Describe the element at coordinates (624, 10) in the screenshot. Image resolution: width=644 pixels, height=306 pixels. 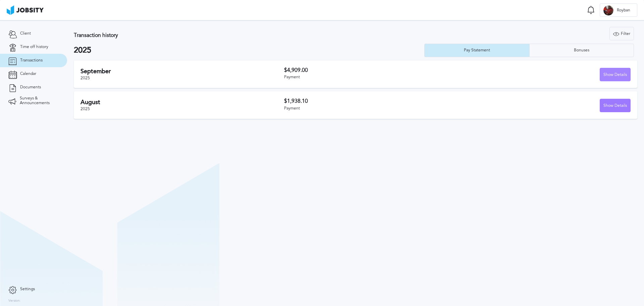
I see `span: Royban` at that location.